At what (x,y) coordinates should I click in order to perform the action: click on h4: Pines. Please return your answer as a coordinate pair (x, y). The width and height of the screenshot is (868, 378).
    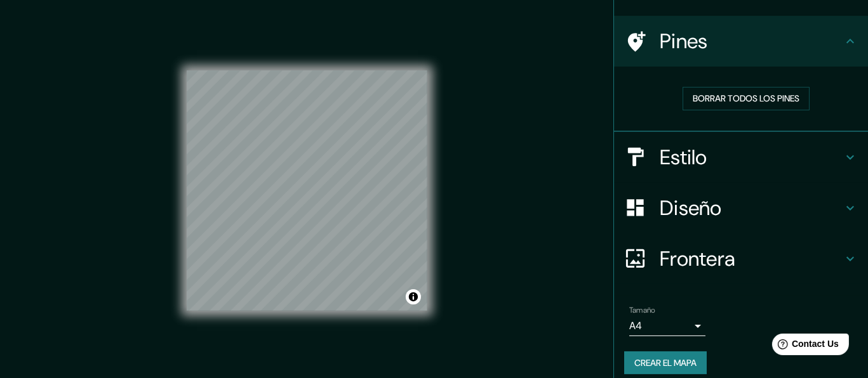
    Looking at the image, I should click on (751, 41).